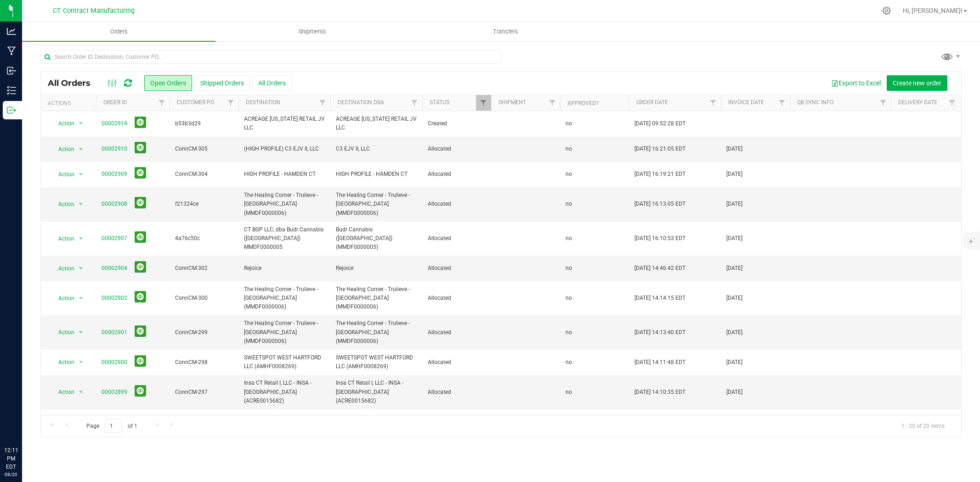  I want to click on a: 00002908, so click(115, 204).